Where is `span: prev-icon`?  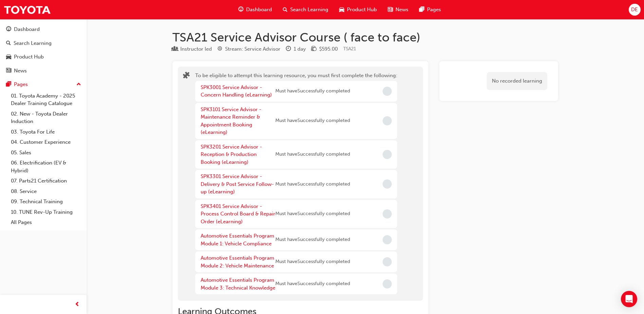 span: prev-icon is located at coordinates (77, 305).